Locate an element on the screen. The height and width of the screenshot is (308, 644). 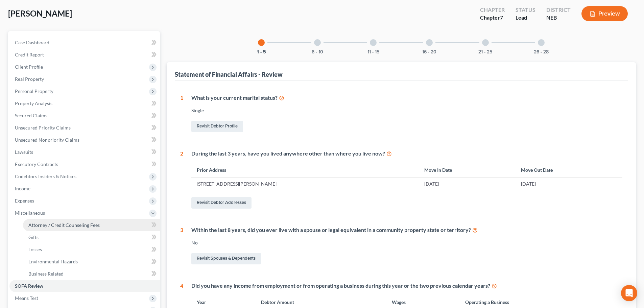
button: 21 - 25 is located at coordinates (485, 52).